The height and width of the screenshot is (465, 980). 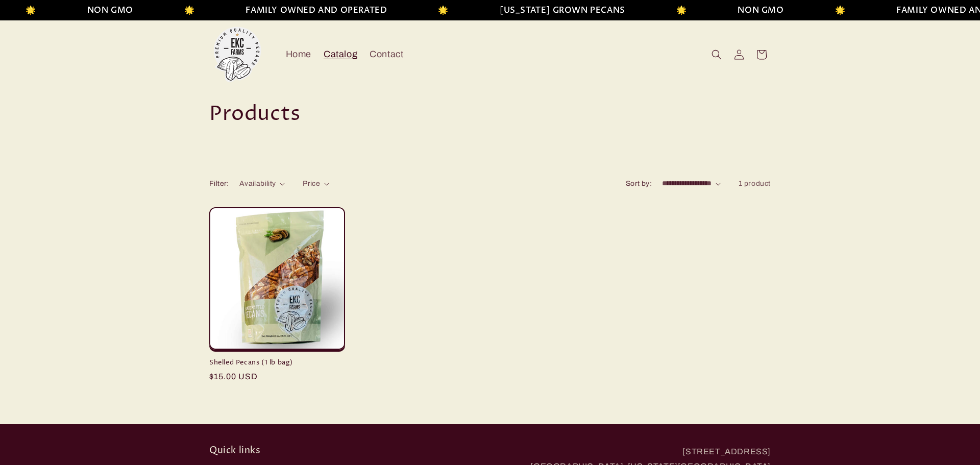 What do you see at coordinates (237, 54) in the screenshot?
I see `img: EKC Pecans` at bounding box center [237, 54].